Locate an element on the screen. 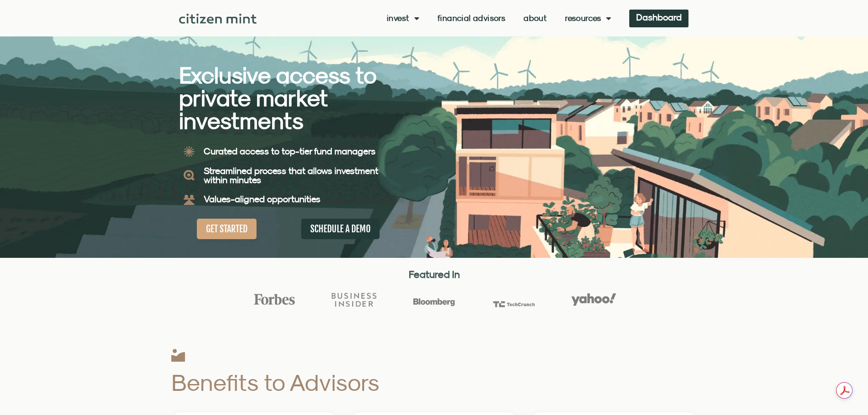 The height and width of the screenshot is (415, 868). span: SCHEDULE A DEMO is located at coordinates (340, 229).